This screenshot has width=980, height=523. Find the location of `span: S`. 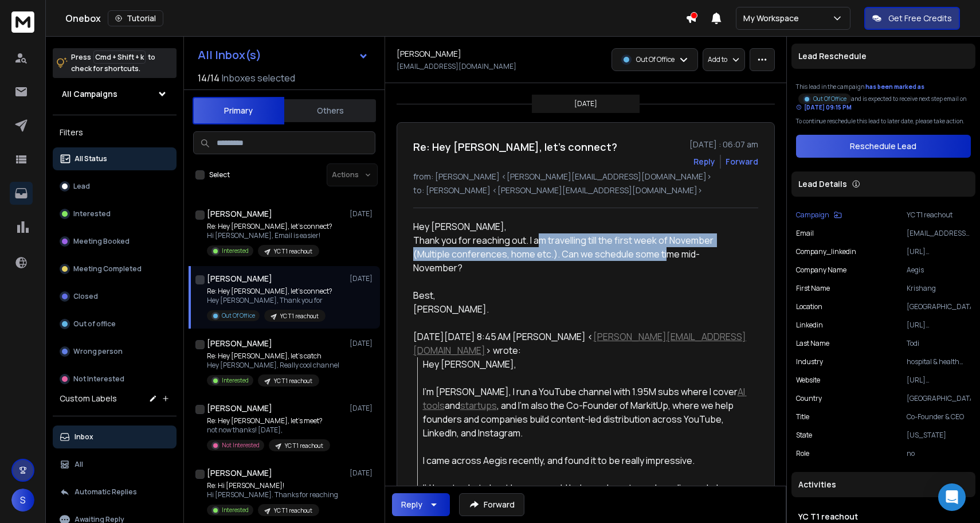

span: S is located at coordinates (23, 500).